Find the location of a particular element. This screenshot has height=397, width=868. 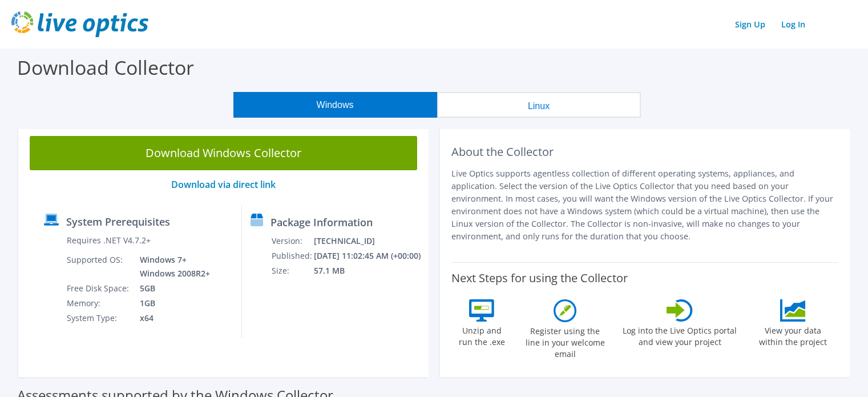

label: Log into the Live Optics portal and view your project is located at coordinates (680, 334).